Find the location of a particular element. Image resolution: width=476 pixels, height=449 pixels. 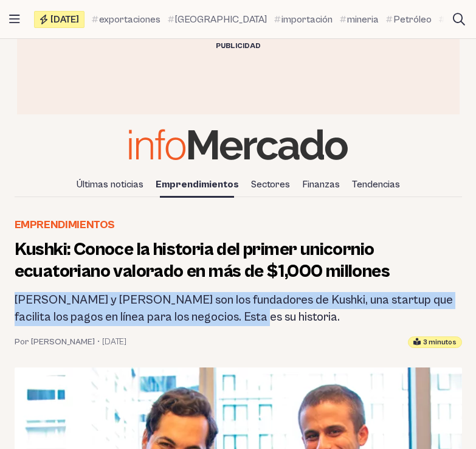

a: mineria is located at coordinates (360, 19).